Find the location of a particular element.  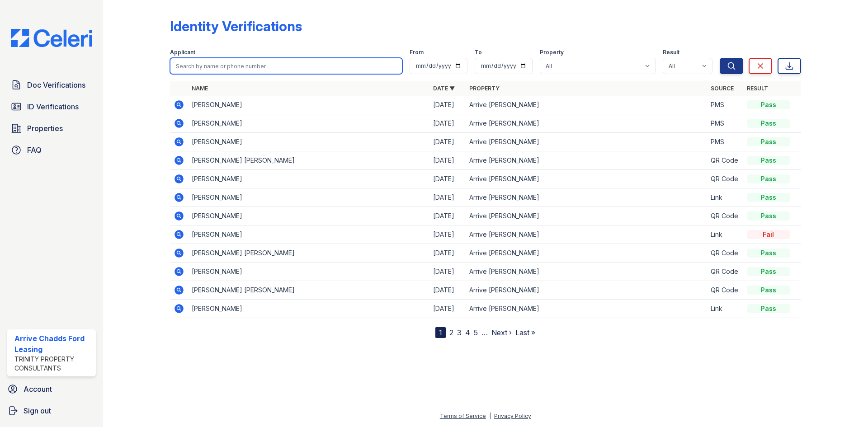

span: Properties is located at coordinates (44, 128).